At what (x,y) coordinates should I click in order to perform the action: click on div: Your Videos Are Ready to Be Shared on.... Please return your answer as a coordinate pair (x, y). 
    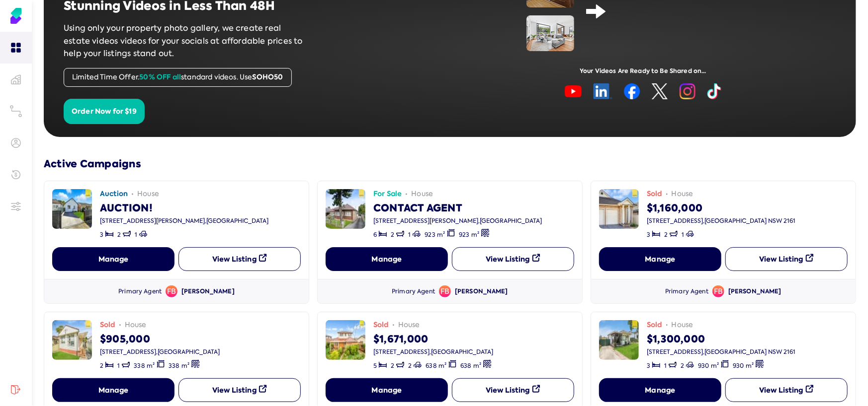
    Looking at the image, I should click on (643, 71).